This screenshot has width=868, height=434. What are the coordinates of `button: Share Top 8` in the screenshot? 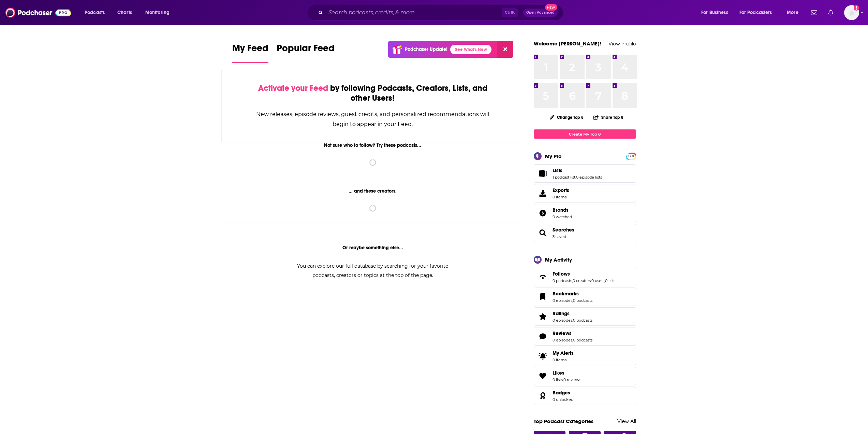 It's located at (609, 117).